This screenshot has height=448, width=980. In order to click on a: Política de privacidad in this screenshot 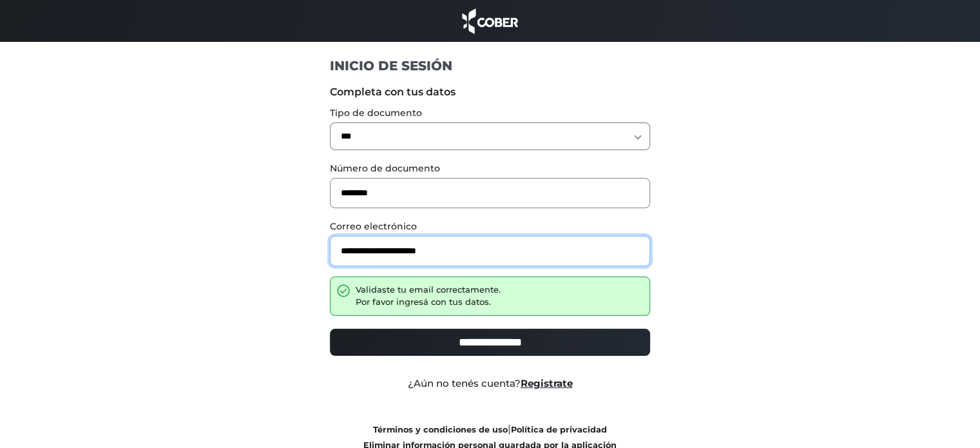, I will do `click(559, 429)`.